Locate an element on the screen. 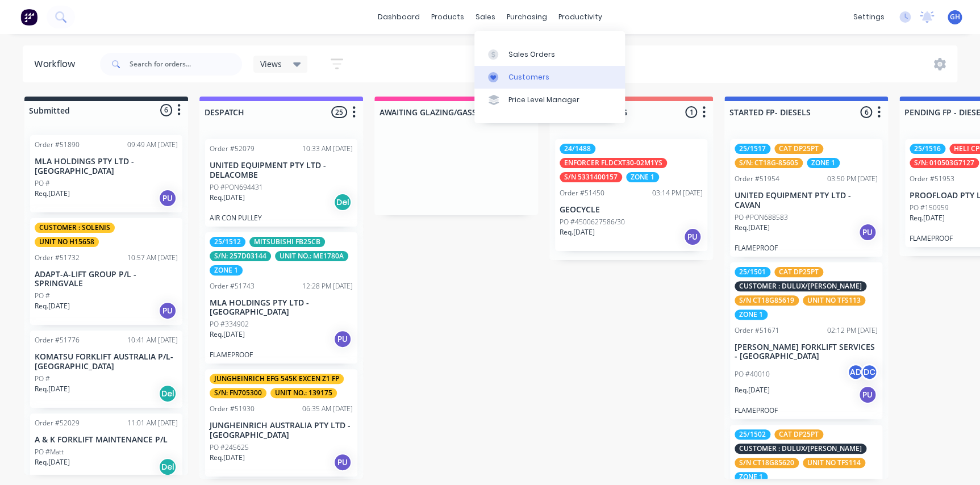 The width and height of the screenshot is (980, 485). div: 25/1517 is located at coordinates (753, 149).